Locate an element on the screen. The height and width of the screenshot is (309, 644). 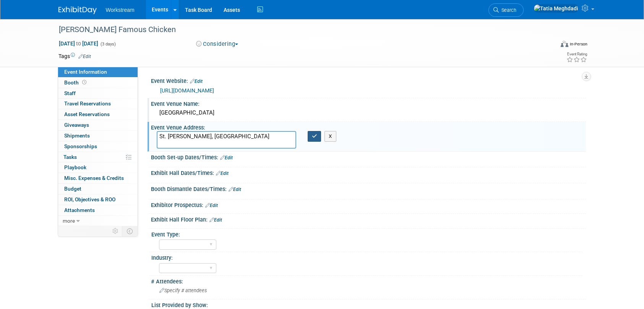
div: Booth Dismantle Dates/Times: is located at coordinates (368, 188).